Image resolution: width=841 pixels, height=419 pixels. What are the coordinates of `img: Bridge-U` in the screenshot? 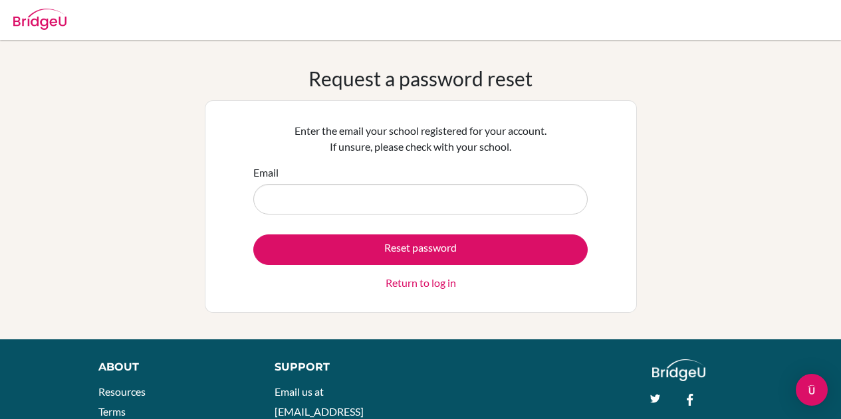 It's located at (40, 19).